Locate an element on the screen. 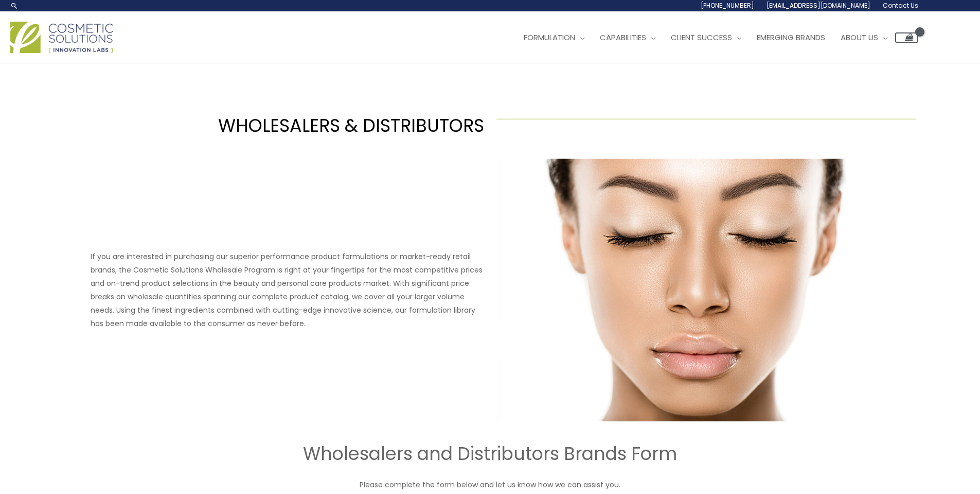 The image size is (980, 494). a: Search icon link is located at coordinates (14, 6).